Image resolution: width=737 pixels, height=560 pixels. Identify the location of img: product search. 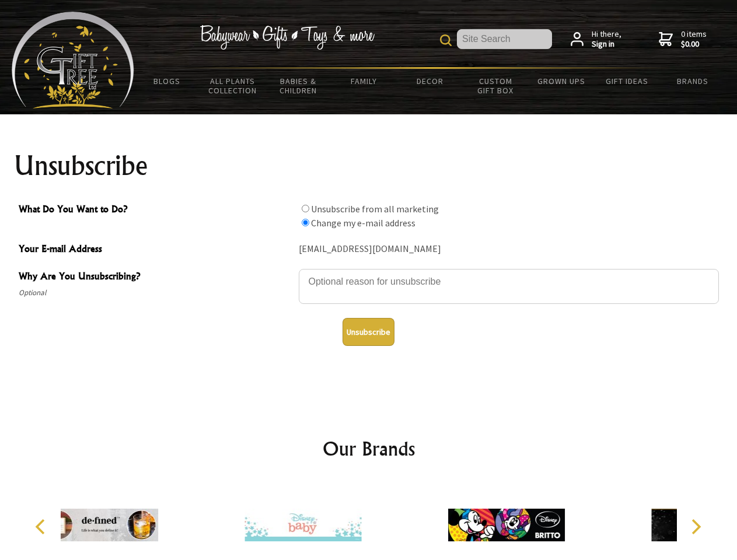
(445, 40).